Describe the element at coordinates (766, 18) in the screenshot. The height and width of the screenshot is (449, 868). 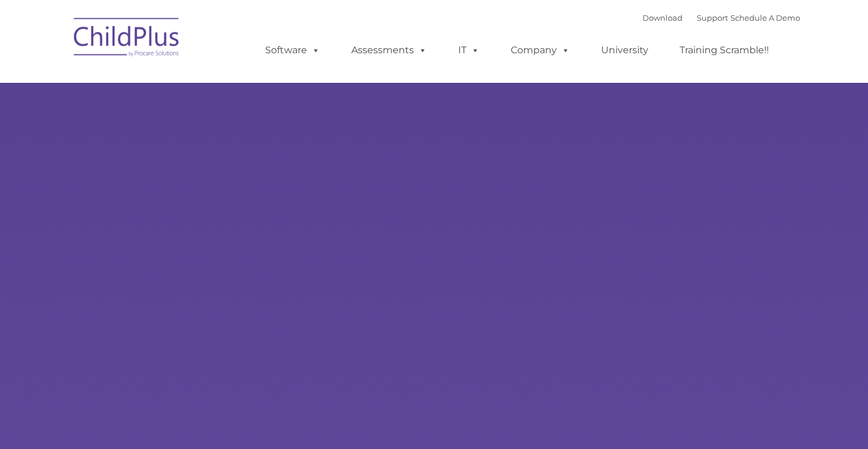
I see `a: Schedule A Demo` at that location.